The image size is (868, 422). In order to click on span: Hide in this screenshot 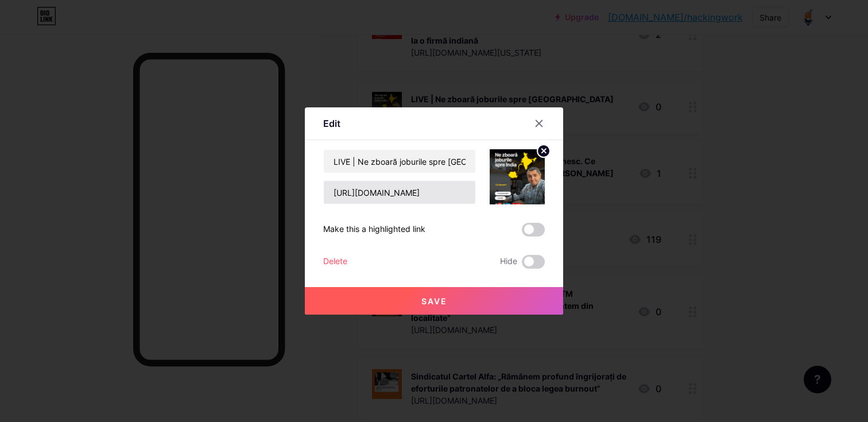, I will do `click(509, 262)`.